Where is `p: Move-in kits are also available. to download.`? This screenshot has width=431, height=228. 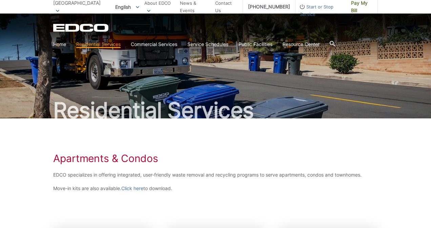 p: Move-in kits are also available. to download. is located at coordinates (215, 189).